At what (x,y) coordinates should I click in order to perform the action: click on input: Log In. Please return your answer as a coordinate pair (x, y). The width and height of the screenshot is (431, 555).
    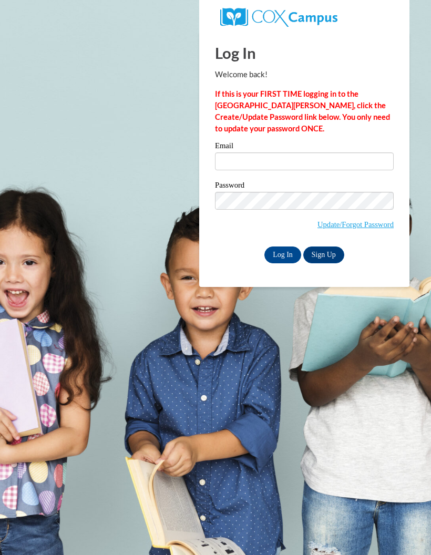
    Looking at the image, I should click on (283, 255).